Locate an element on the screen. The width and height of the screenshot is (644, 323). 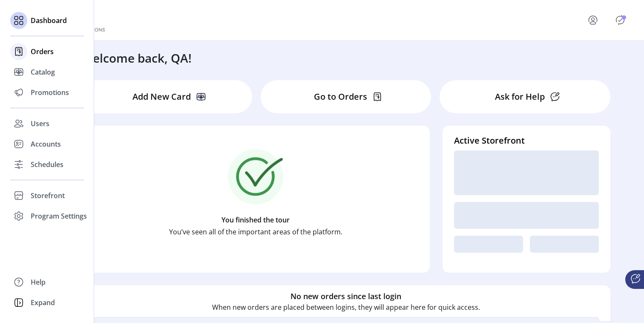
span: Storefront is located at coordinates (48, 196).